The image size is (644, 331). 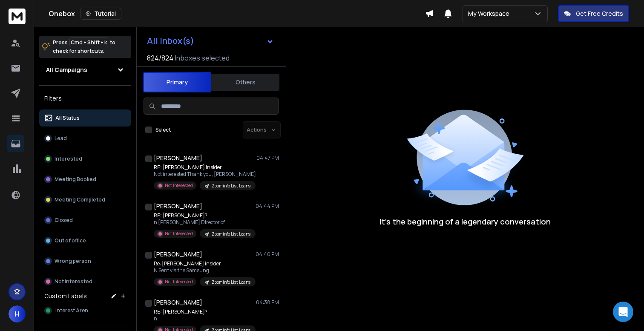 What do you see at coordinates (85, 261) in the screenshot?
I see `button: Wrong person` at bounding box center [85, 261].